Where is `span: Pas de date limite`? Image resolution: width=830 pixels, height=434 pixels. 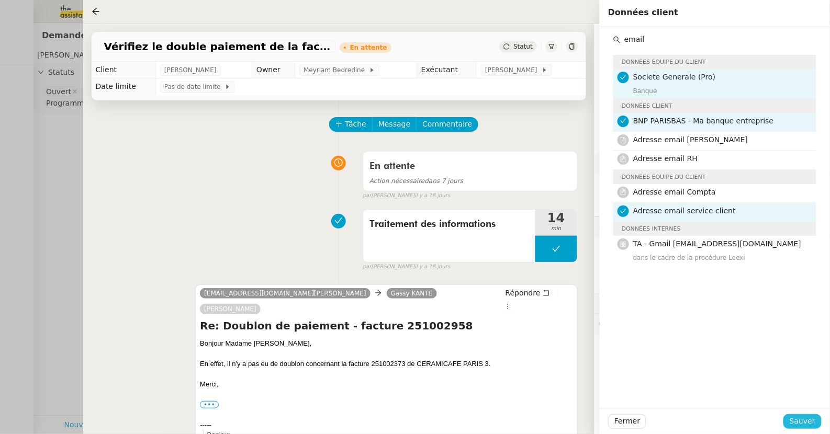 span: Pas de date limite is located at coordinates (194, 87).